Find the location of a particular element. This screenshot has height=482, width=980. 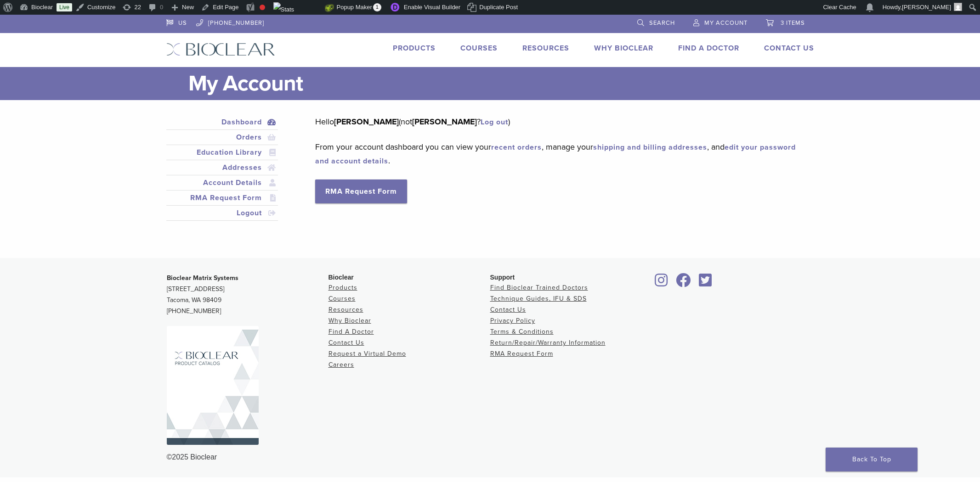

span: 3 items is located at coordinates (793, 23).